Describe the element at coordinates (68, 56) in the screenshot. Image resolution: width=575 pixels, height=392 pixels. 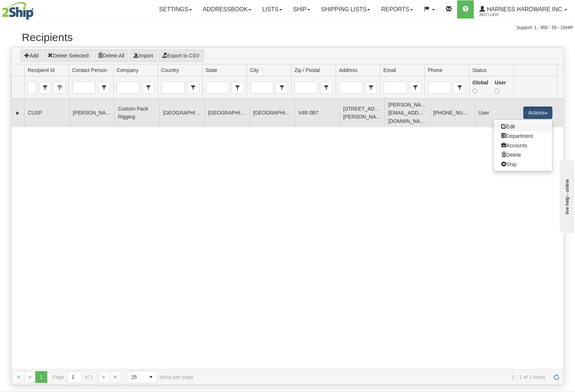
I see `button: Delete Selected` at that location.